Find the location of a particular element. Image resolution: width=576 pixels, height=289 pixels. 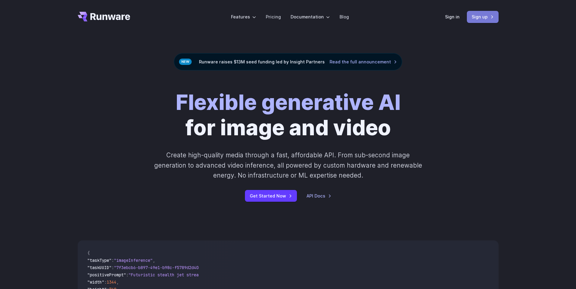

h1: for image and video is located at coordinates (288, 115).